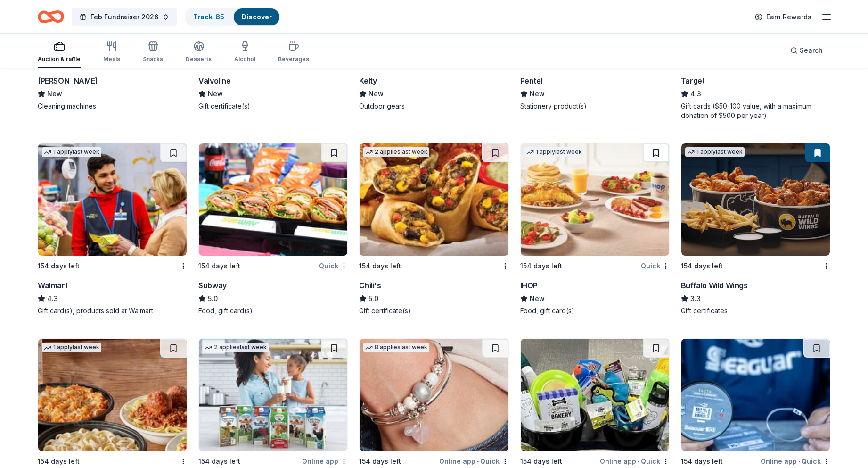 The height and width of the screenshot is (468, 868). What do you see at coordinates (112, 311) in the screenshot?
I see `div: Gift card(s), products sold at Walmart` at bounding box center [112, 311].